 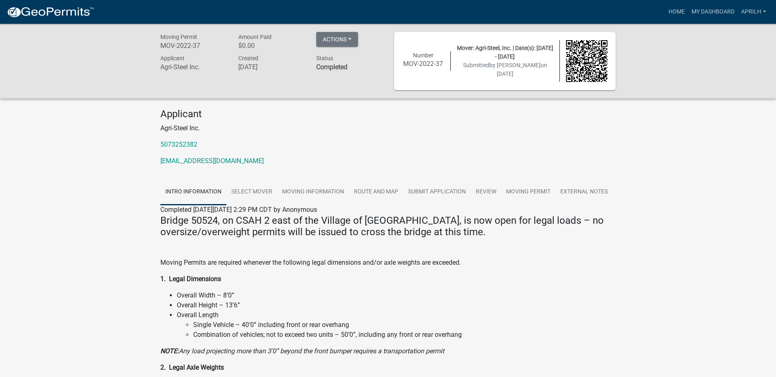 What do you see at coordinates (313, 192) in the screenshot?
I see `a: Moving Information` at bounding box center [313, 192].